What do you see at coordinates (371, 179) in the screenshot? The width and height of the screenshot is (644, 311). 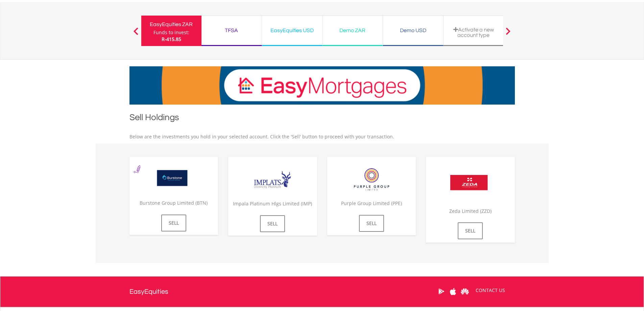 I see `img: EQU.ZA.PPE.png` at bounding box center [371, 179].